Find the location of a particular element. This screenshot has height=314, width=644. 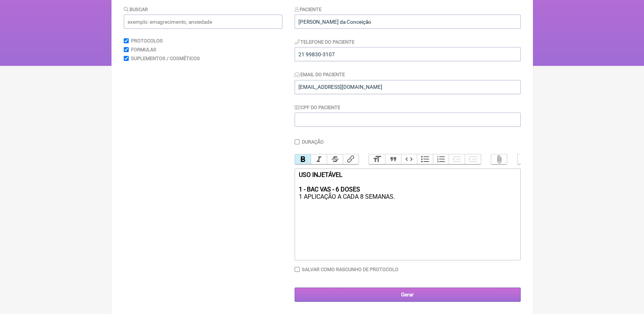

strong: USO INJETÁVEL 1 - BAC VAS - 6 DOSES is located at coordinates (329, 182).